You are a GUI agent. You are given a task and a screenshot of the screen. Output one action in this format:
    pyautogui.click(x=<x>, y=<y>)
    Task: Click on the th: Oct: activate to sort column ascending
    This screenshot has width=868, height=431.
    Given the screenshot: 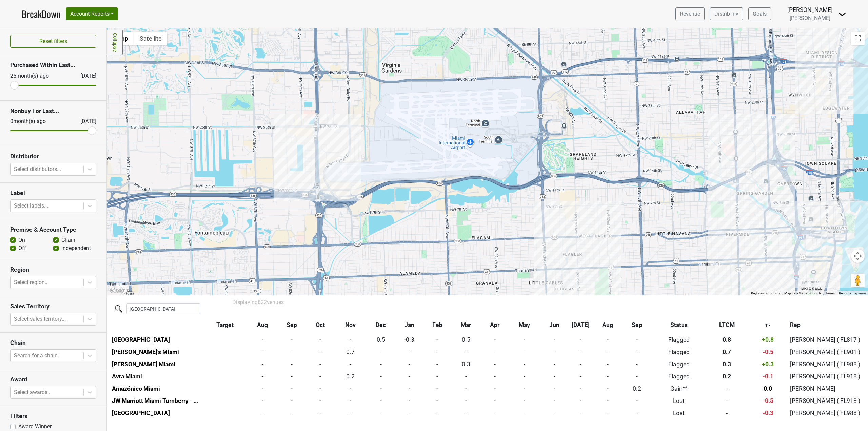 What is the action you would take?
    pyautogui.click(x=320, y=326)
    